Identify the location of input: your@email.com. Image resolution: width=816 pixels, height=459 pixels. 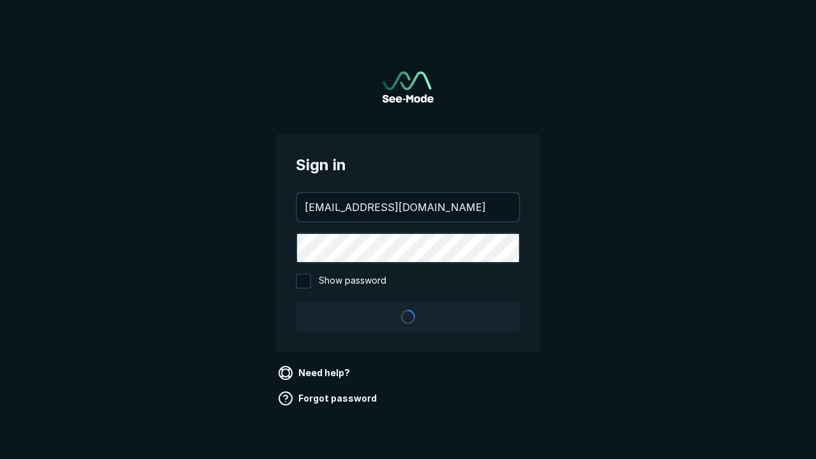
(408, 207).